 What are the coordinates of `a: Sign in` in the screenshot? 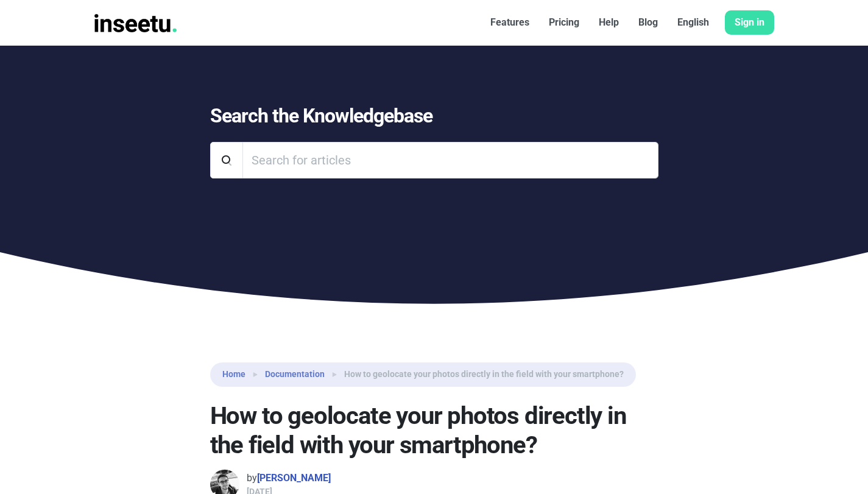 It's located at (749, 23).